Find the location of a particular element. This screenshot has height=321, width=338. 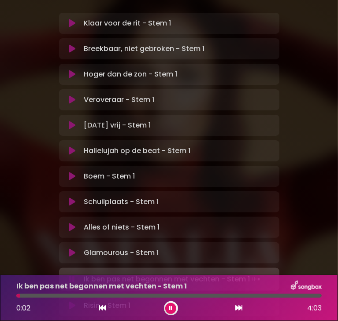

font: Hoger dan de zon - Stem 1 is located at coordinates (130, 74).